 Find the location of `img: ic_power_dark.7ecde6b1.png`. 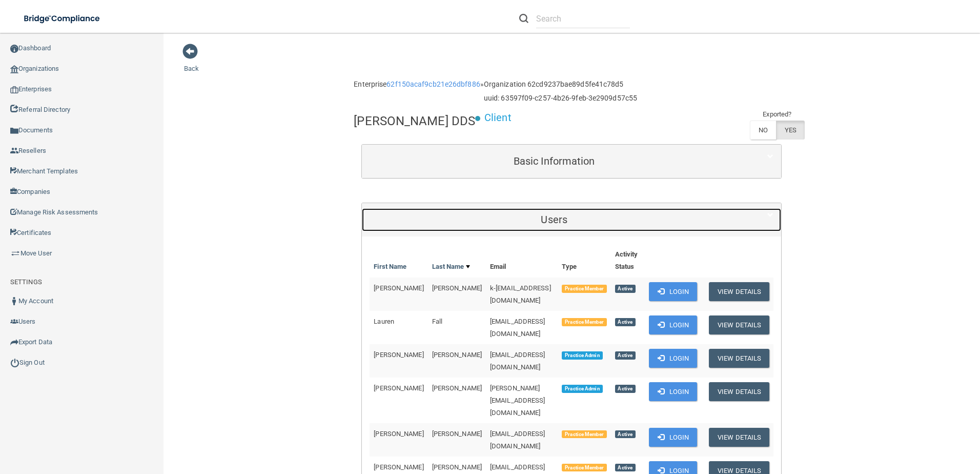

img: ic_power_dark.7ecde6b1.png is located at coordinates (15, 363).